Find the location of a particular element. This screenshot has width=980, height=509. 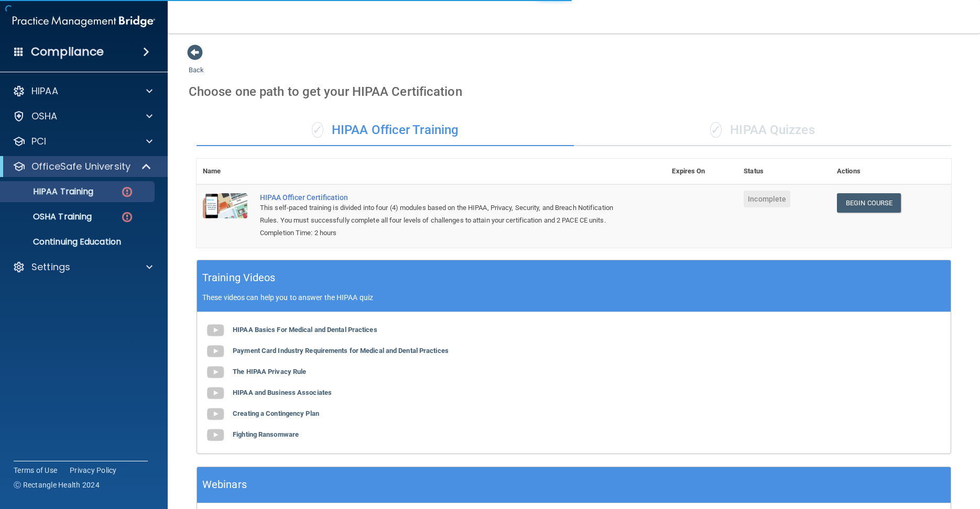

b: Payment Card Industry Requirements for Medical and Dental Practices is located at coordinates (341, 350).